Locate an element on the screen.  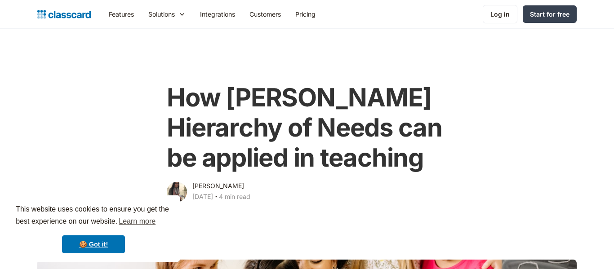
div: Start for free is located at coordinates (549, 14).